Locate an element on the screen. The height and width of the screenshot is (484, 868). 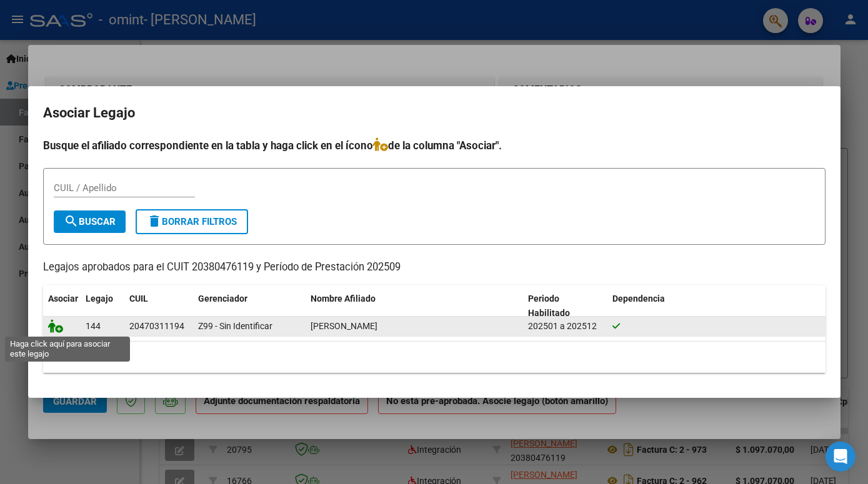
span: CUIL is located at coordinates (139, 298).